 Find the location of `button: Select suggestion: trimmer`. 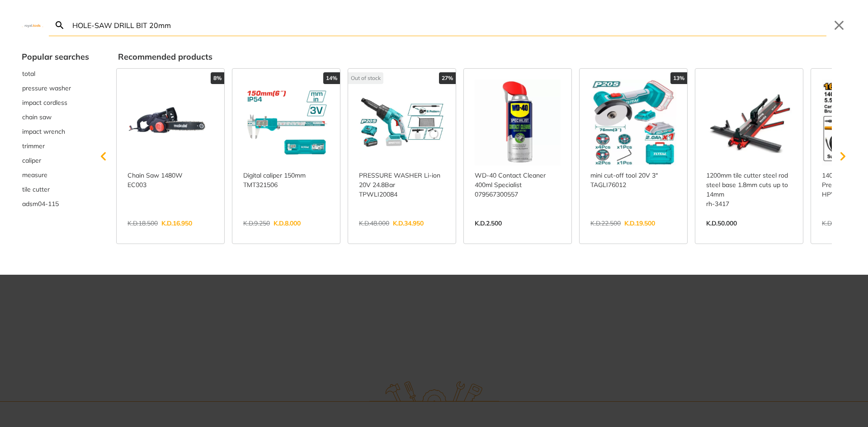

button: Select suggestion: trimmer is located at coordinates (55, 146).